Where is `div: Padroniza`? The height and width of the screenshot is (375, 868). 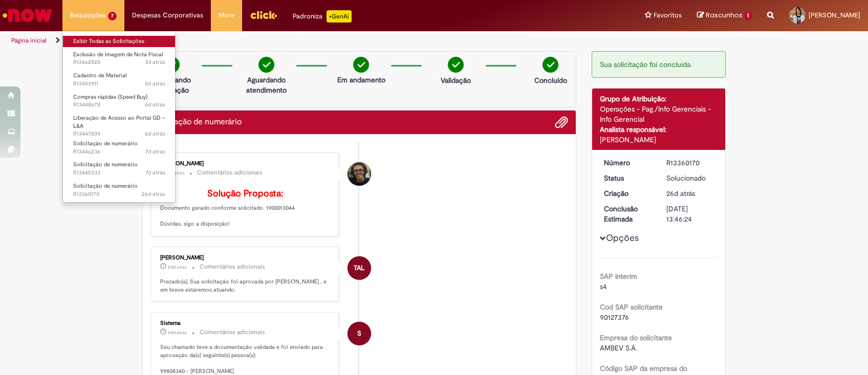
div: Padroniza is located at coordinates (322, 16).